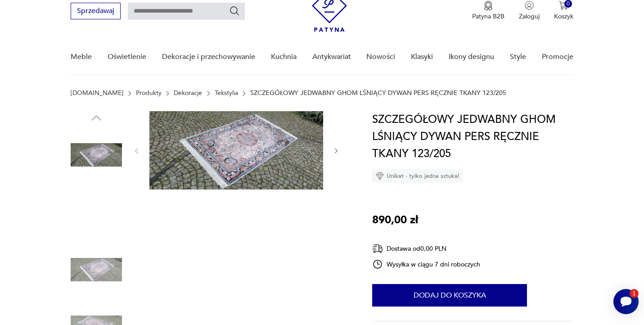  Describe the element at coordinates (234, 11) in the screenshot. I see `button: Szukaj` at that location.